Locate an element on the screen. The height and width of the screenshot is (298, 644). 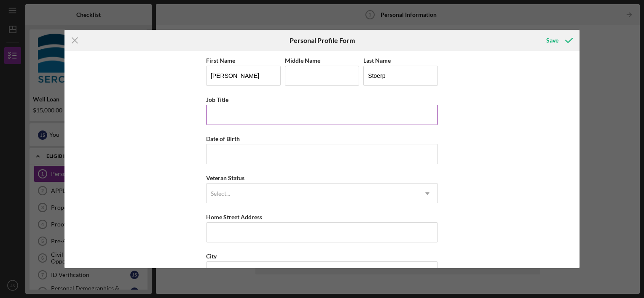
button: Save is located at coordinates (559, 40).